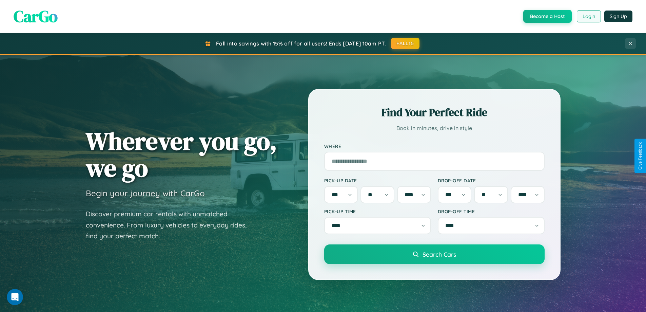 The height and width of the screenshot is (312, 646). I want to click on label: Drop-off Date, so click(491, 180).